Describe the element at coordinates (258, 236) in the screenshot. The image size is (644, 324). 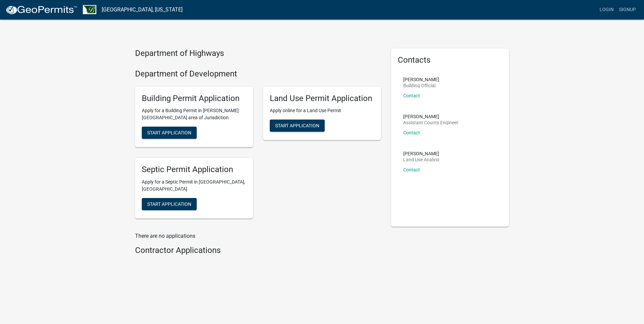
I see `p: There are no applications` at that location.